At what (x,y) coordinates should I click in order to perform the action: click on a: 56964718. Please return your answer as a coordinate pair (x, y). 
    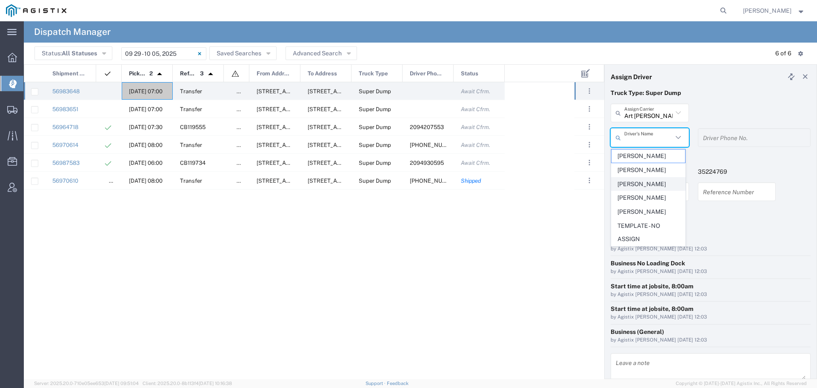
    Looking at the image, I should click on (65, 127).